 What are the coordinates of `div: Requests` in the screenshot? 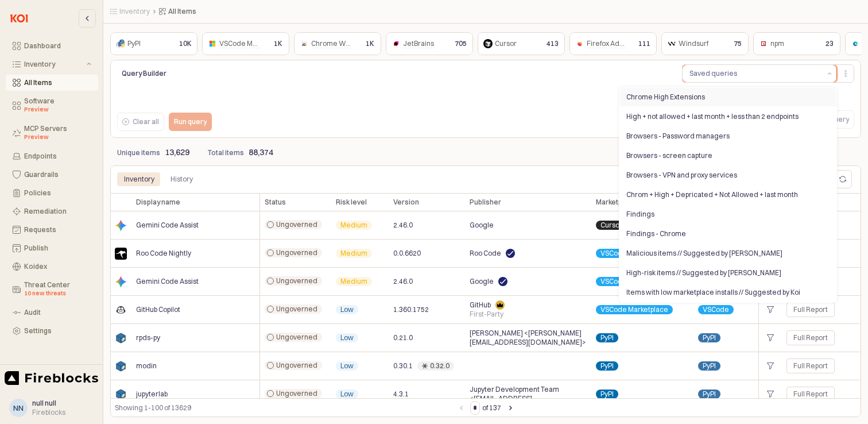 It's located at (57, 230).